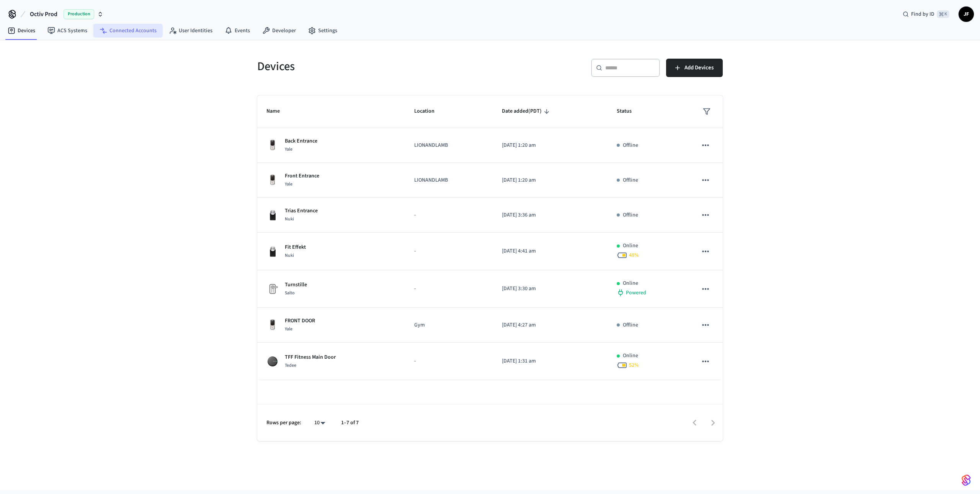  What do you see at coordinates (290, 292) in the screenshot?
I see `span: Salto` at bounding box center [290, 292].